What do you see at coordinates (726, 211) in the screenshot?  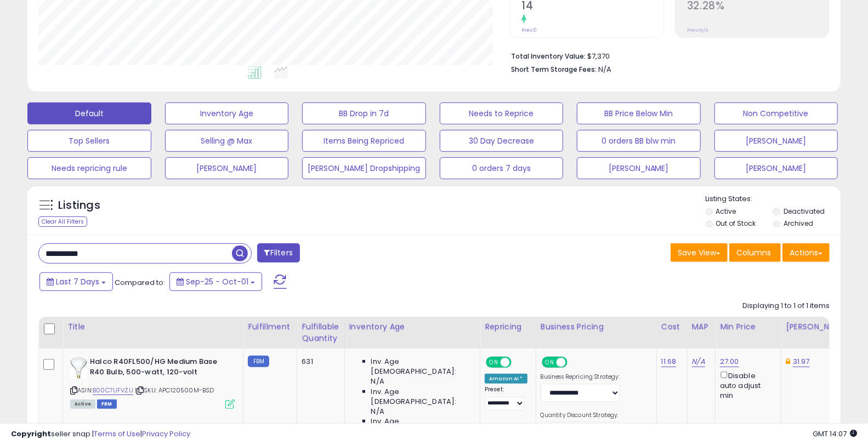 I see `label: Active` at bounding box center [726, 211].